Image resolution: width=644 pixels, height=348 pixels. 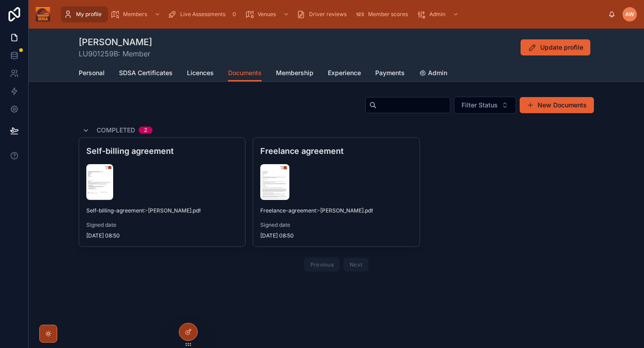 What do you see at coordinates (557, 105) in the screenshot?
I see `a: New Documents` at bounding box center [557, 105].